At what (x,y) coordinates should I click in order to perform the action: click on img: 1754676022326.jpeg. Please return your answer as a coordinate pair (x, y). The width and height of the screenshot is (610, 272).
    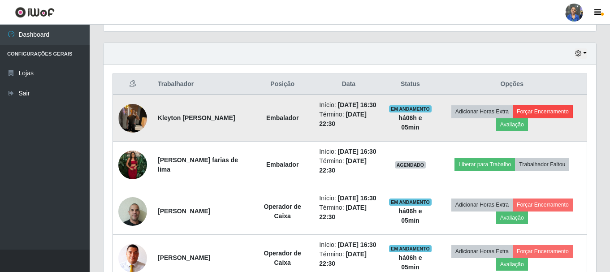
    Looking at the image, I should click on (133, 165).